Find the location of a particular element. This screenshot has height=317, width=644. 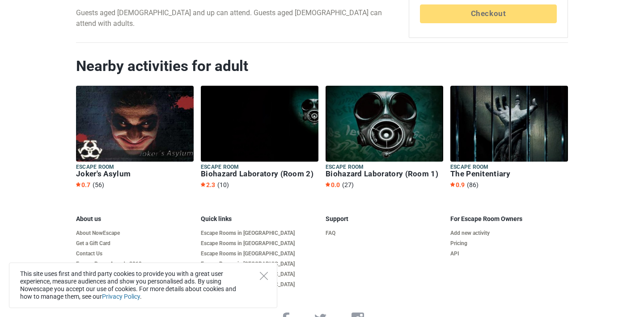

h6: The Penitentiary is located at coordinates (509, 174).